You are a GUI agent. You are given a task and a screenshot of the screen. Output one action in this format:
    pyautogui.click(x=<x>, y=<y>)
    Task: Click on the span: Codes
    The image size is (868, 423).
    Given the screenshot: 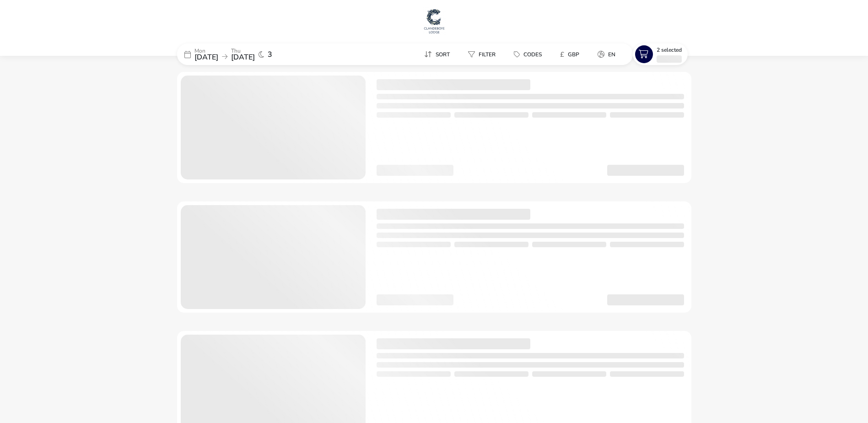 What is the action you would take?
    pyautogui.click(x=533, y=55)
    